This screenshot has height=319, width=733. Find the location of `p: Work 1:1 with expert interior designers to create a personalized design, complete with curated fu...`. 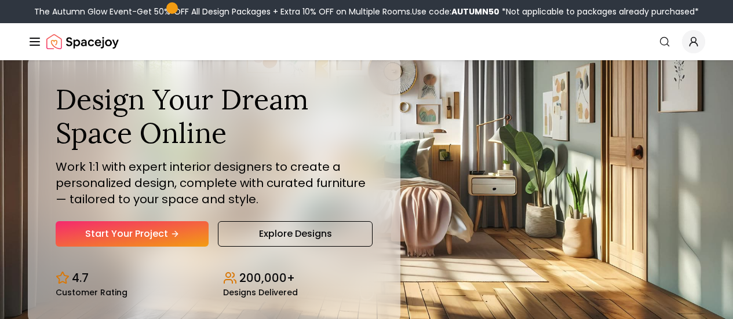

p: Work 1:1 with expert interior designers to create a personalized design, complete with curated fu... is located at coordinates (214, 183).